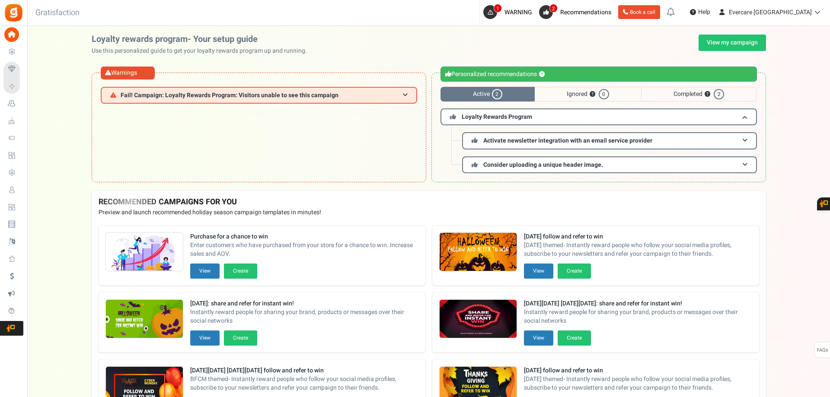 This screenshot has width=830, height=397. I want to click on a: 1 WARNING, so click(509, 12).